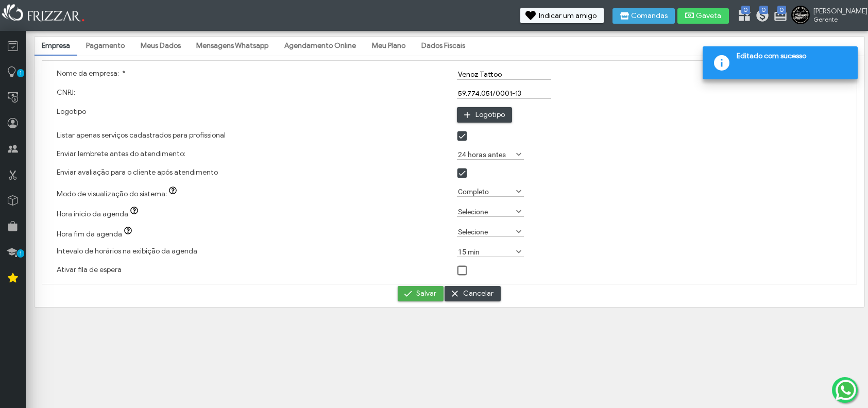  I want to click on button: Gaveta, so click(703, 16).